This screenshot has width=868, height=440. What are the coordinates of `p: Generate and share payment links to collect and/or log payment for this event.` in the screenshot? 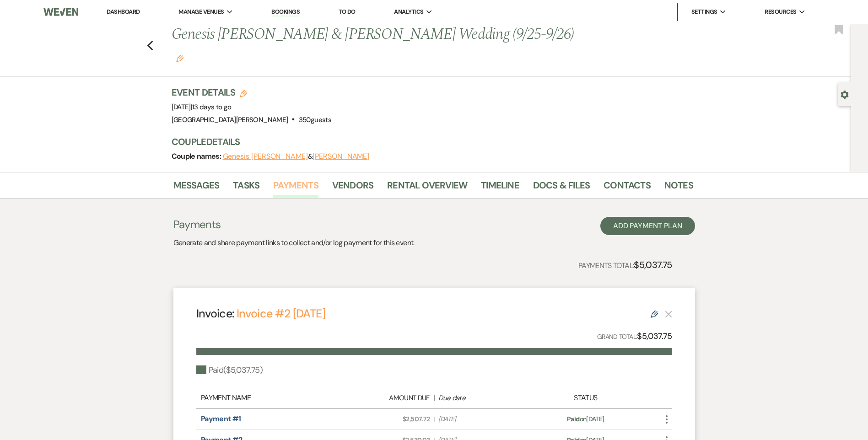 It's located at (294, 243).